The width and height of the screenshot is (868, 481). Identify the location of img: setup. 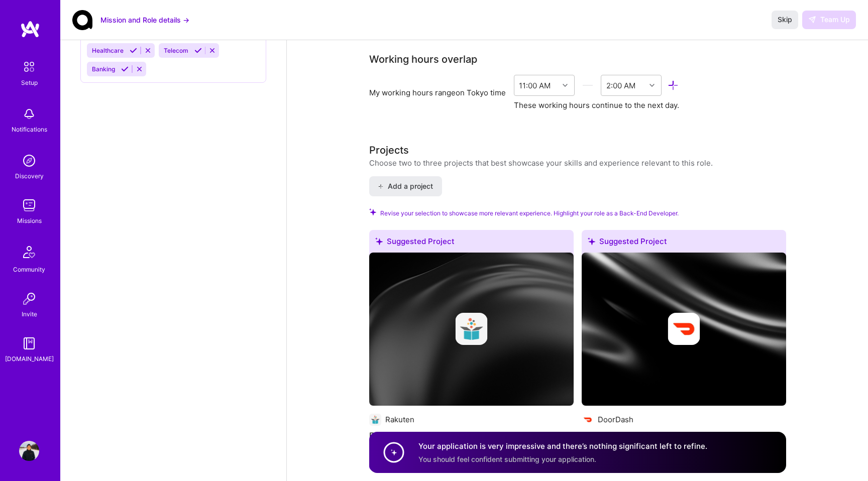
(29, 67).